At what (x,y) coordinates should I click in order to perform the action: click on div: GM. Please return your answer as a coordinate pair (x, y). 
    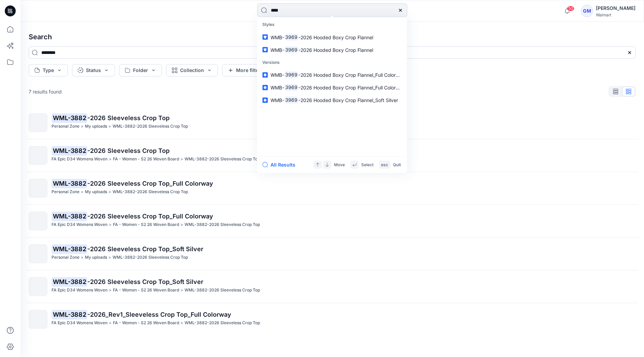
    Looking at the image, I should click on (587, 11).